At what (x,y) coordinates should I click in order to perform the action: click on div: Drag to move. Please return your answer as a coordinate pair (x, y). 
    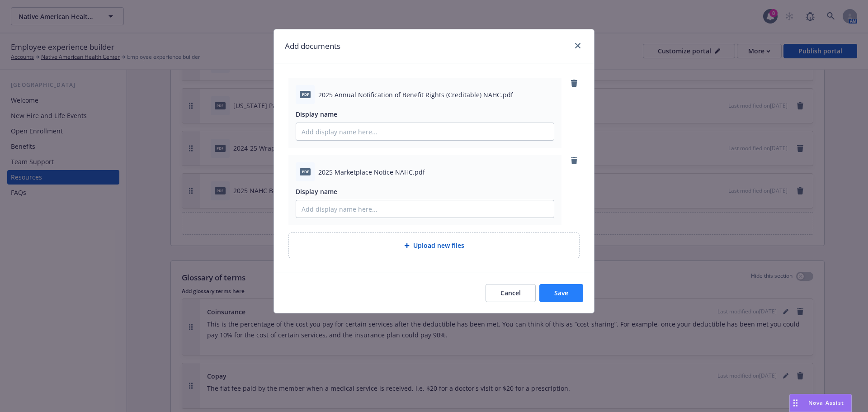
    Looking at the image, I should click on (796, 403).